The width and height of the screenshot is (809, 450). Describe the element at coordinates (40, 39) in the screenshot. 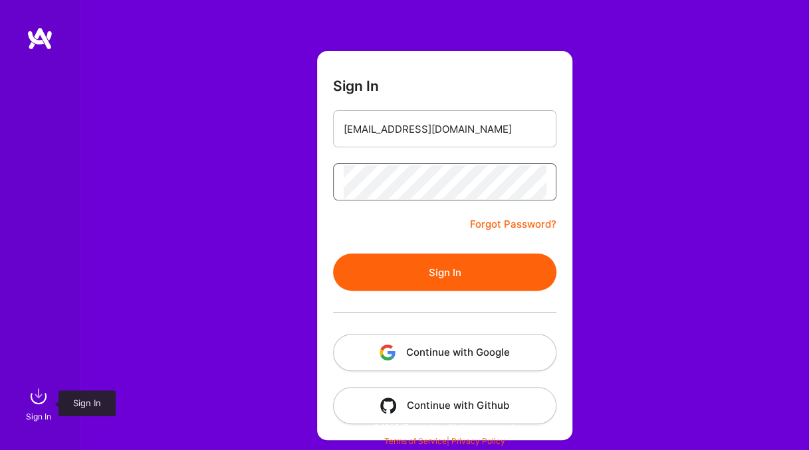

I see `img: logo` at that location.